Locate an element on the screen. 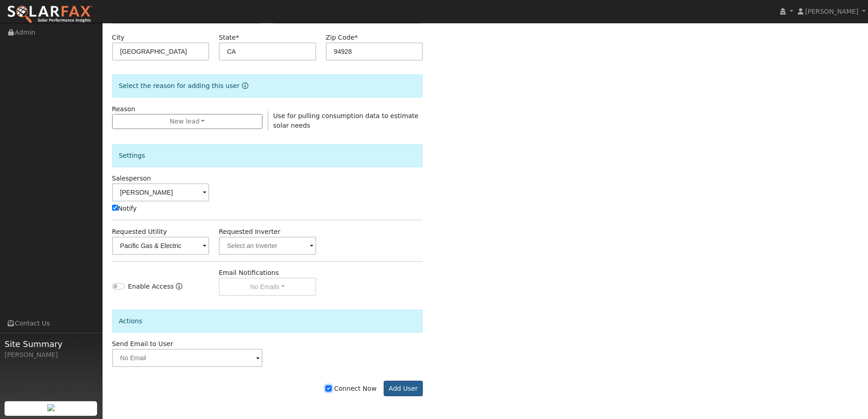  input: No Email is located at coordinates (187, 358).